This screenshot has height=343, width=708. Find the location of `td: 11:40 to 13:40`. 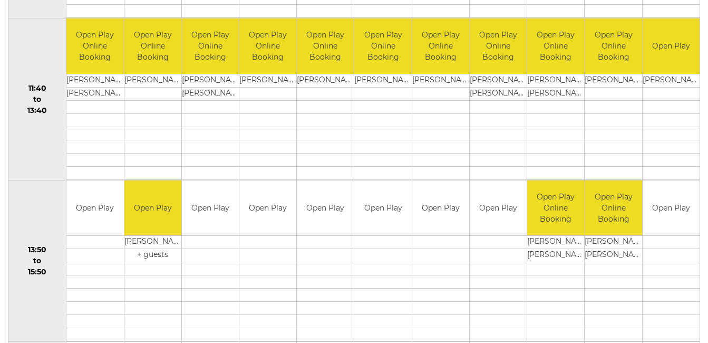

td: 11:40 to 13:40 is located at coordinates (37, 99).